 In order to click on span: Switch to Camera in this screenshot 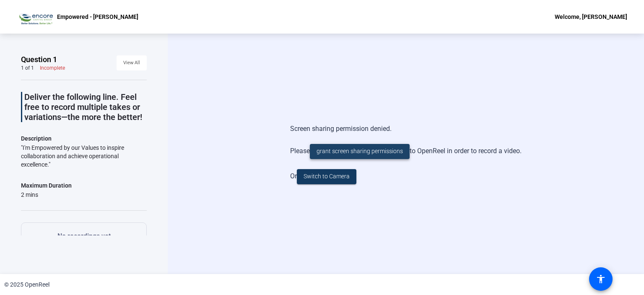, I will do `click(327, 176)`.